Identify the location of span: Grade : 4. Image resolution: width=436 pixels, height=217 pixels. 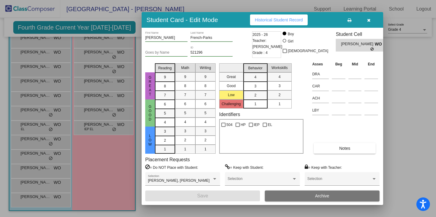
(260, 53).